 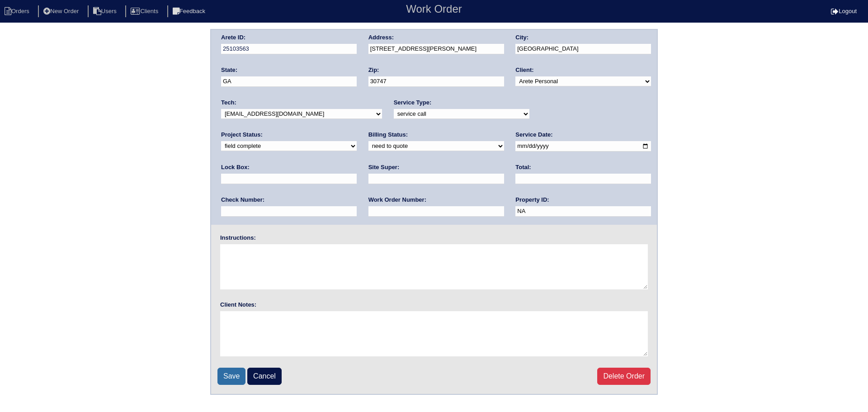 I want to click on a: Cancel, so click(x=264, y=377).